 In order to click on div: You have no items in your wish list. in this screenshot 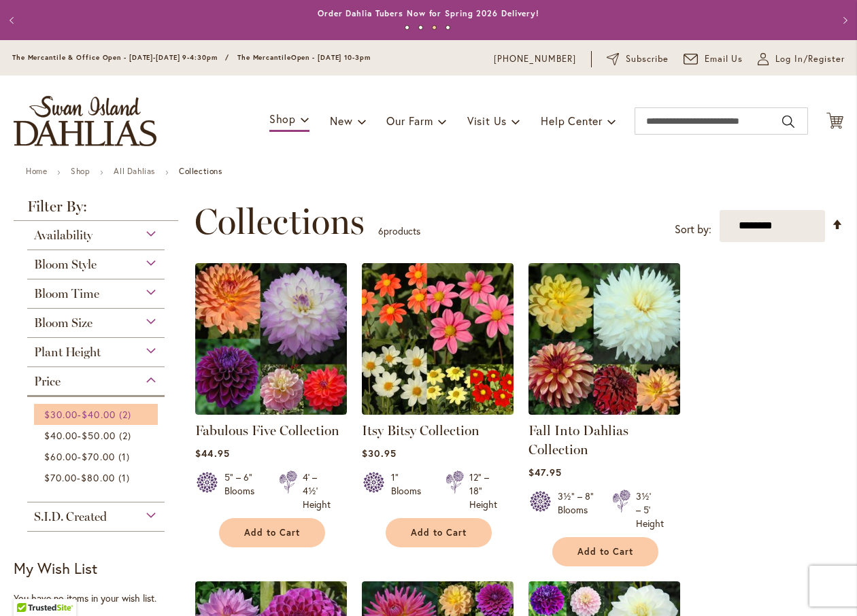, I will do `click(100, 598)`.